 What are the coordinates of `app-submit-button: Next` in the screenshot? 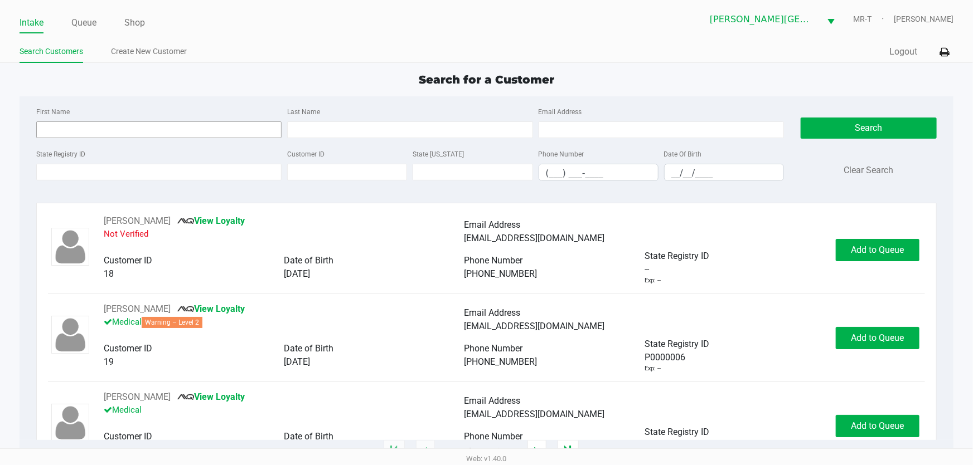 It's located at (537, 451).